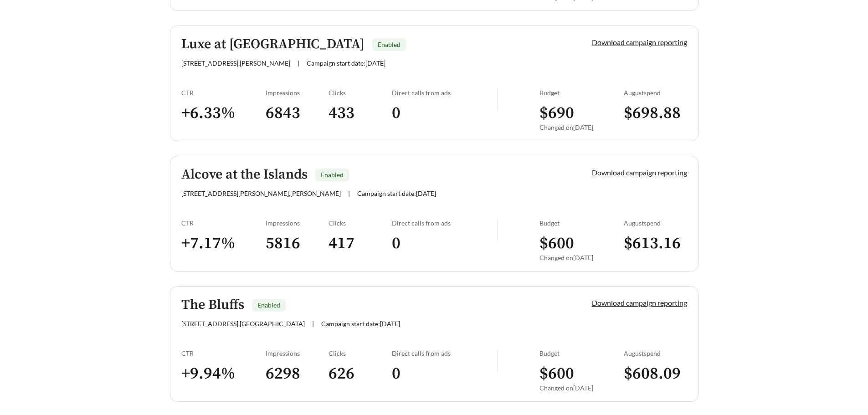  Describe the element at coordinates (223, 374) in the screenshot. I see `h3: + 9.94 %` at that location.